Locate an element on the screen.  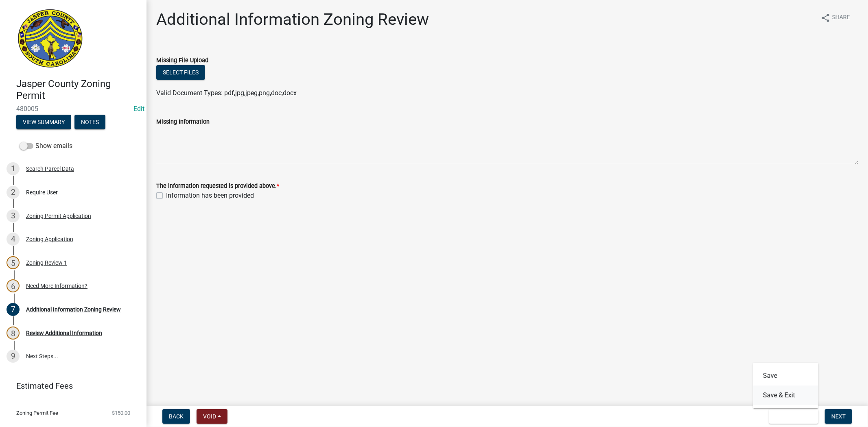
span: Void is located at coordinates (209, 417).